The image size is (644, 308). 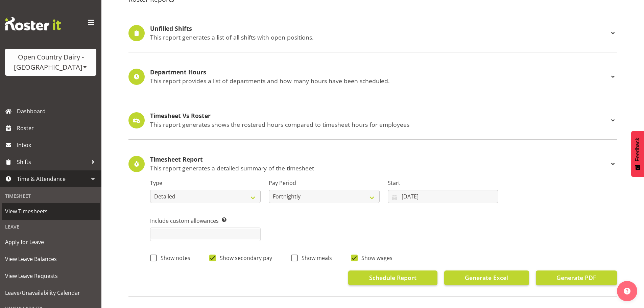 What do you see at coordinates (51, 276) in the screenshot?
I see `span: View Leave Requests` at bounding box center [51, 276].